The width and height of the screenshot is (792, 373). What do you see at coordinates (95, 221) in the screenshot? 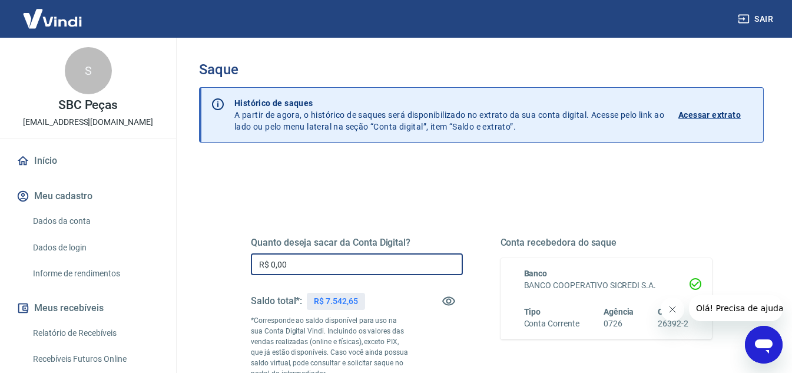
I see `a: Dados da conta` at bounding box center [95, 221].